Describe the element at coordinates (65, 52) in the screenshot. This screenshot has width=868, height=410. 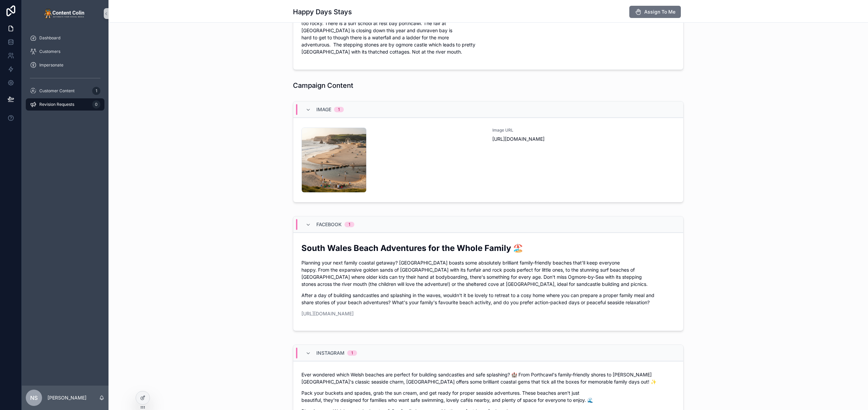
I see `a: Customers` at that location.